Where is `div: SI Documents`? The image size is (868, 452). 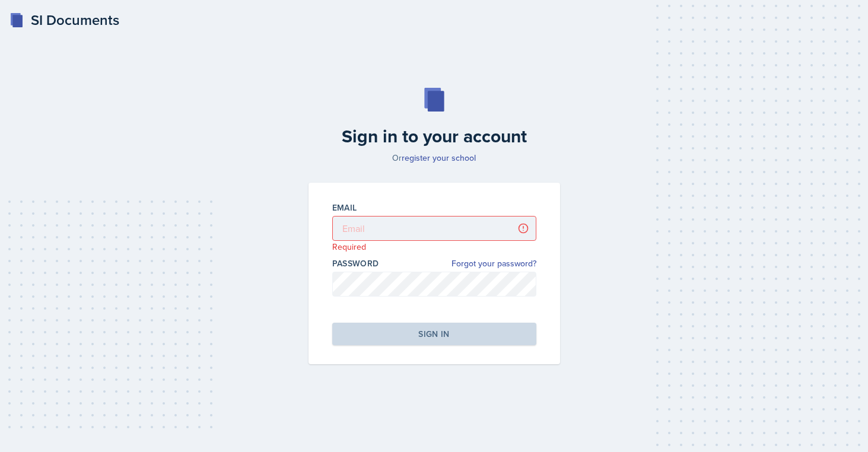
div: SI Documents is located at coordinates (64, 20).